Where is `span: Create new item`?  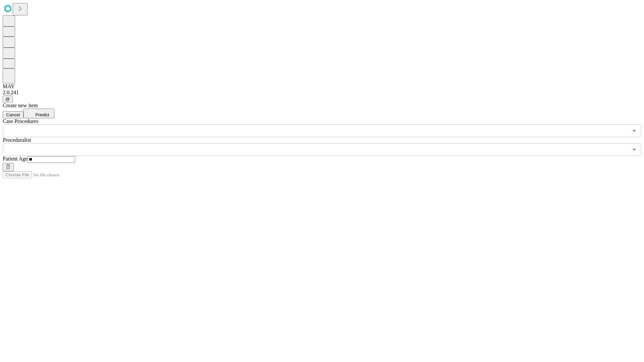
span: Create new item is located at coordinates (20, 105).